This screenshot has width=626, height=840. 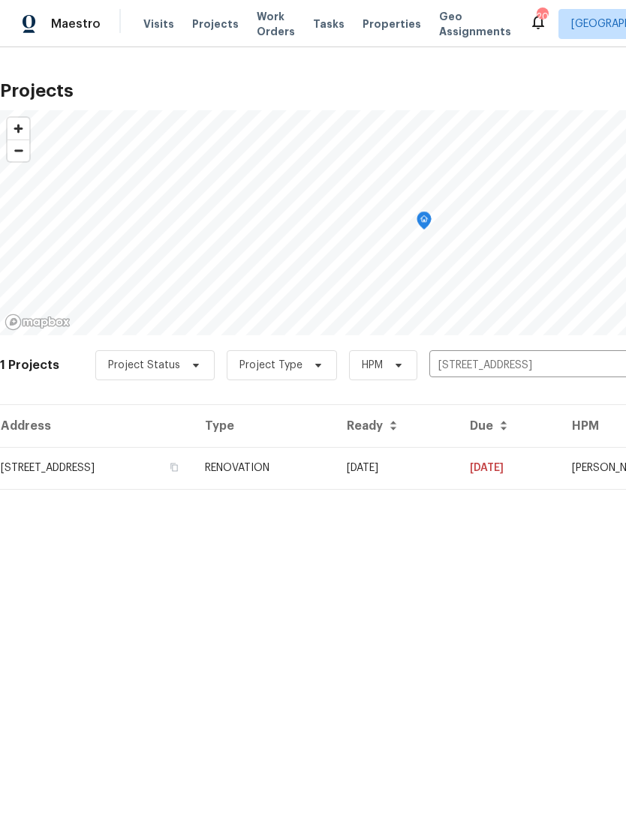 I want to click on th: Due, so click(x=509, y=426).